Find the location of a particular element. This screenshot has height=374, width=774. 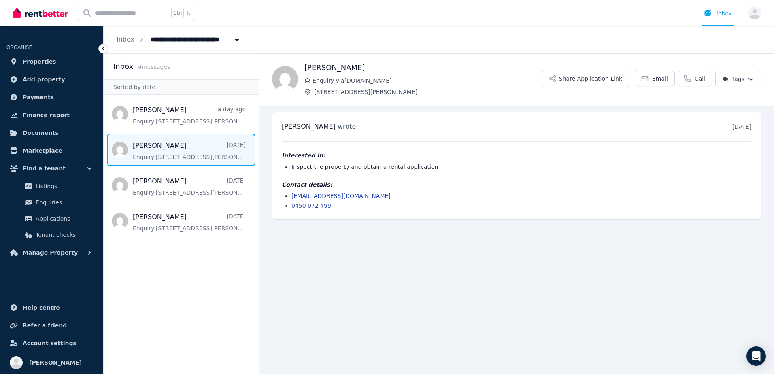

a: Enquiries is located at coordinates (51, 202).